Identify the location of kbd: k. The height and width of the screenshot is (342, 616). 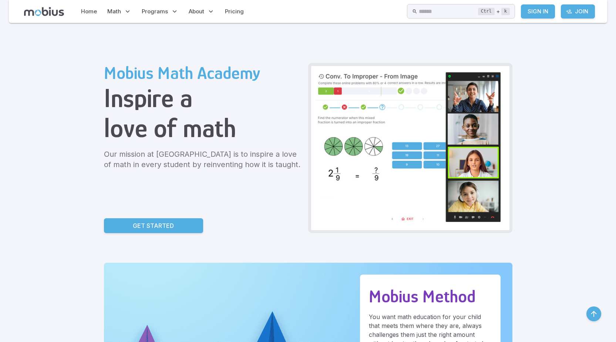
(505, 11).